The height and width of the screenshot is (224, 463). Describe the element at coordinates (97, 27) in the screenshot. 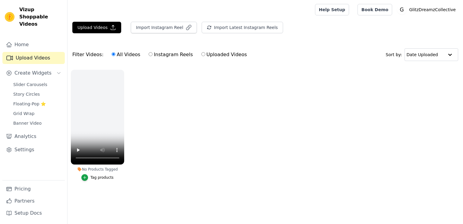

I see `button: Upload Videos` at that location.